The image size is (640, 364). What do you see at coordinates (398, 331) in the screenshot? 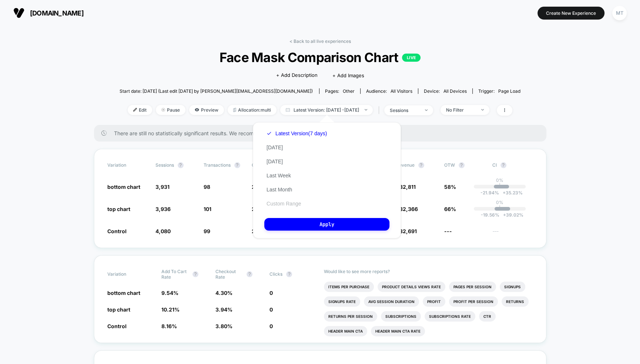
I see `li: Header Main Cta Rate` at bounding box center [398, 331].